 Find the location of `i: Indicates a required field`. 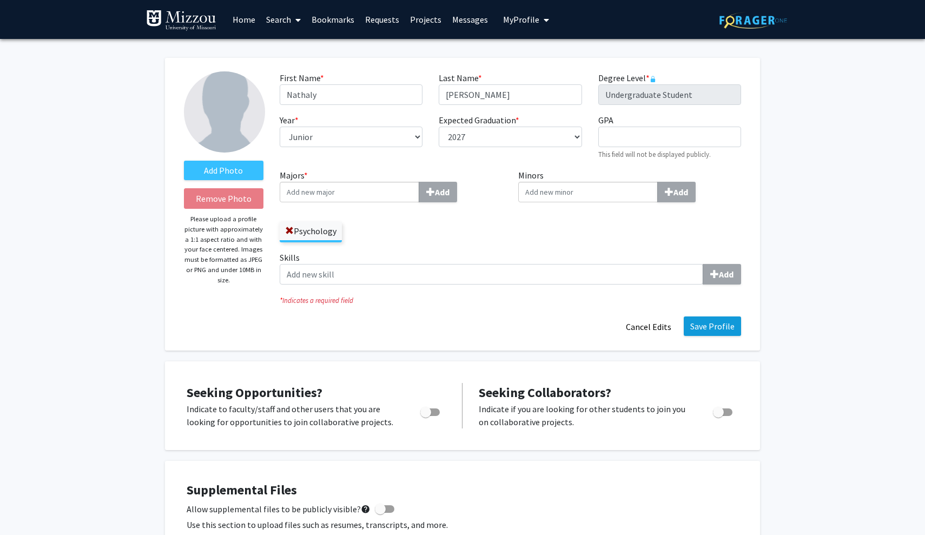

i: Indicates a required field is located at coordinates (510, 300).